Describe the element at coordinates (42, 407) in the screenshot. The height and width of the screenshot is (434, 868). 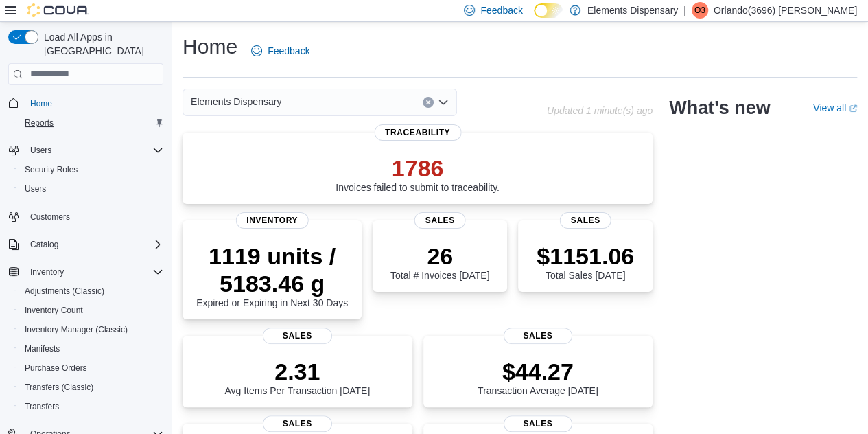
I see `a: Transfers` at that location.